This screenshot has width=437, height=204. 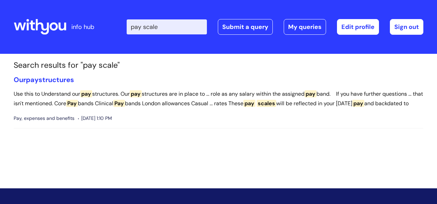 What do you see at coordinates (44, 80) in the screenshot?
I see `a: Ourpaystructures` at bounding box center [44, 80].